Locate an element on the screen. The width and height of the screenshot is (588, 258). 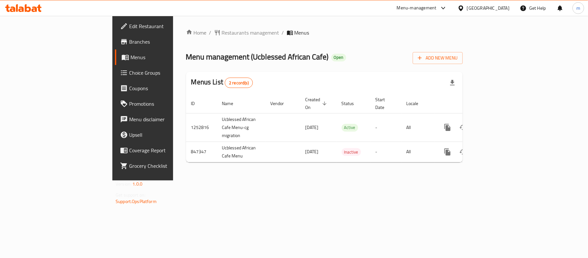
a: Restaurants management is located at coordinates (247, 33).